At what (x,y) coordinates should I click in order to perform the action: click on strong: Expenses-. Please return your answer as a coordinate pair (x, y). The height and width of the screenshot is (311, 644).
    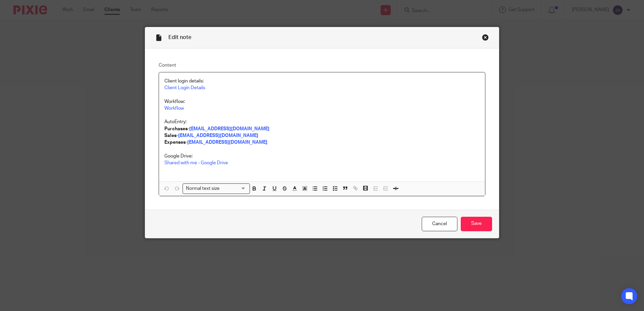
    Looking at the image, I should click on (176, 142).